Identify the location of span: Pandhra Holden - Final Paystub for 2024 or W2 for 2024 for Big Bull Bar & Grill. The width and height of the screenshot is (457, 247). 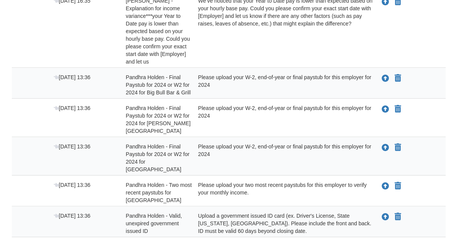
(158, 85).